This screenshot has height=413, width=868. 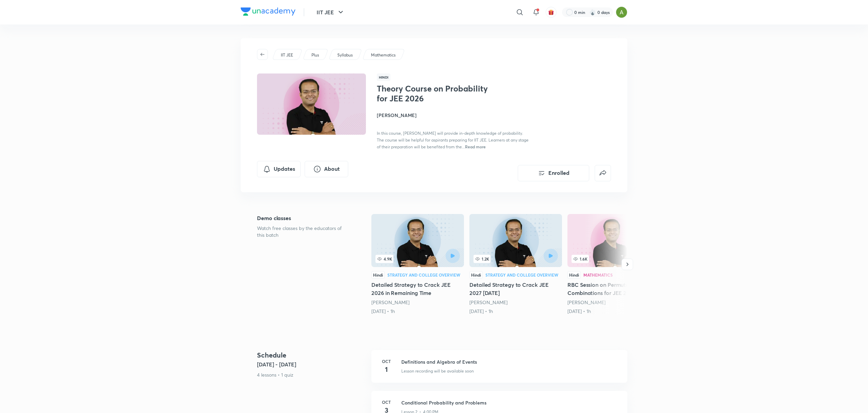 What do you see at coordinates (384, 259) in the screenshot?
I see `span: 4.9K` at bounding box center [384, 259].